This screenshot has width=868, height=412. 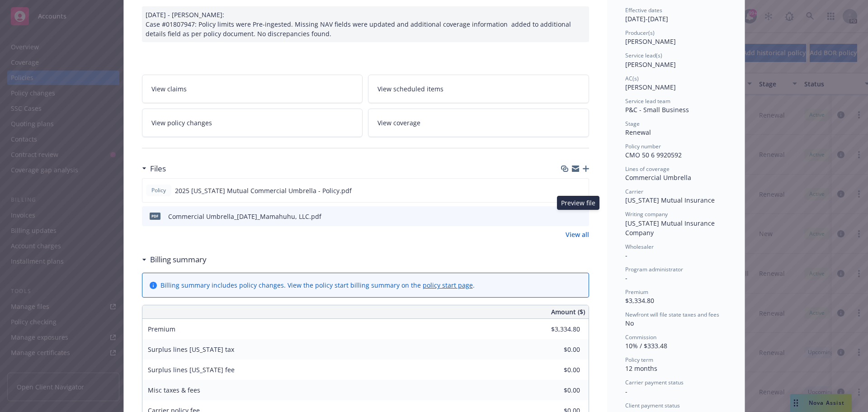 What do you see at coordinates (448, 286) in the screenshot?
I see `a: policy start page` at bounding box center [448, 286].